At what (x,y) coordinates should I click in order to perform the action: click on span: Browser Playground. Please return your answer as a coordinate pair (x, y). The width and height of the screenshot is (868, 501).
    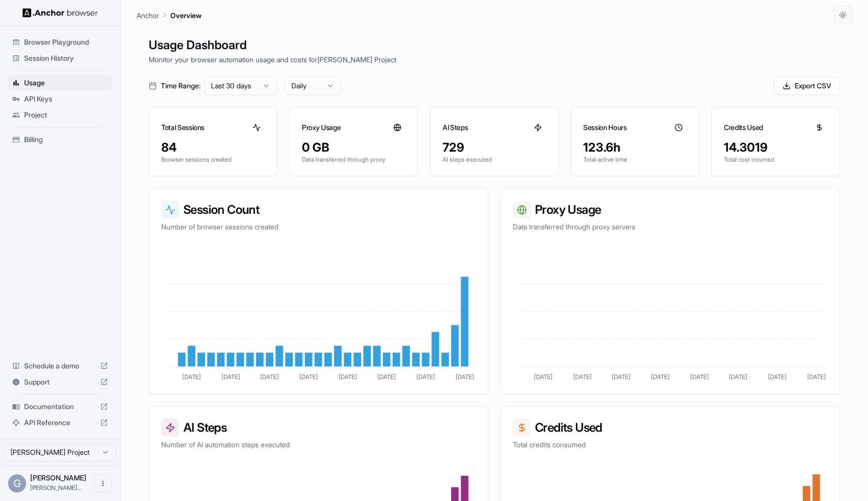
    Looking at the image, I should click on (66, 42).